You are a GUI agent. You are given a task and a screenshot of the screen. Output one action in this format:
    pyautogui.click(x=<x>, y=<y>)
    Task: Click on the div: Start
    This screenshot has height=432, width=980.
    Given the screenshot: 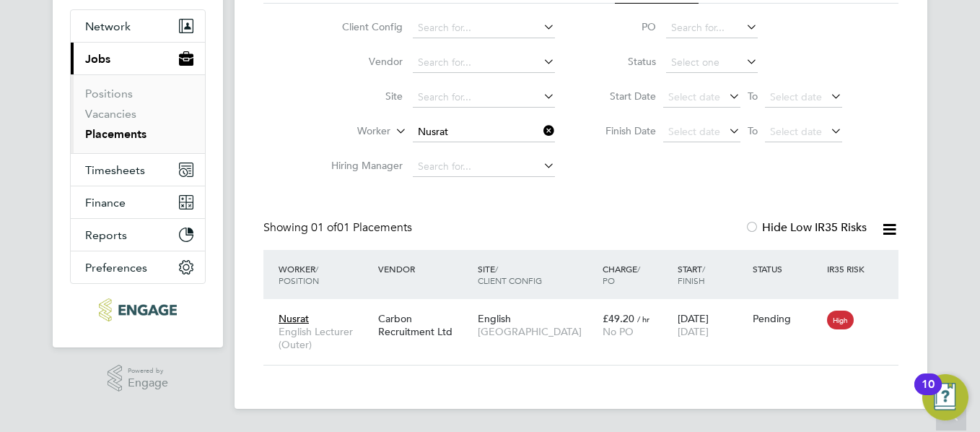 What is the action you would take?
    pyautogui.click(x=712, y=274)
    